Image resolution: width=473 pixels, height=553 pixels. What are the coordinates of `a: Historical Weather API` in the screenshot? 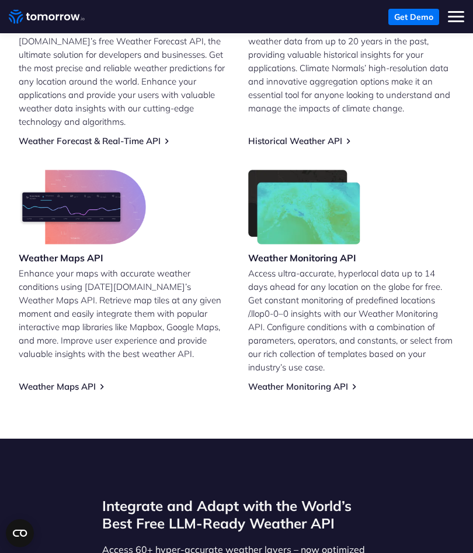 It's located at (295, 141).